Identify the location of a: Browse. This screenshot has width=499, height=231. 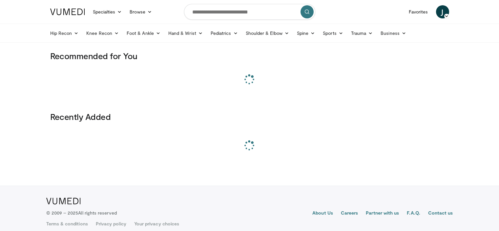
(141, 12).